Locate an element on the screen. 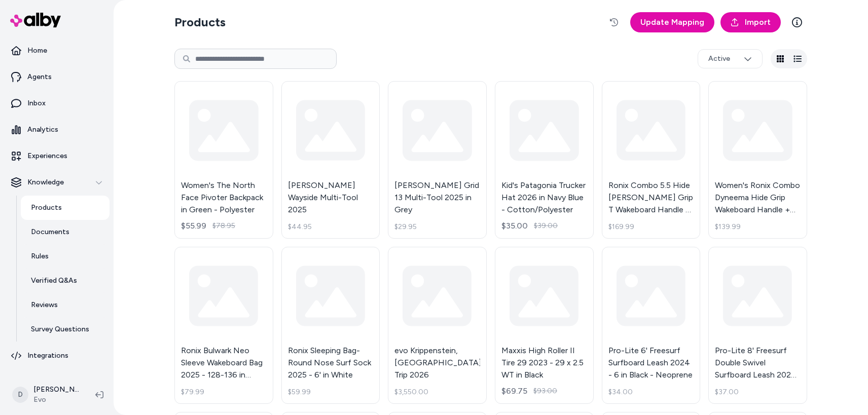  a: Ronix Sleeping Bag- Round Nose Surf Sock 2025 - 6' in White$59.99 is located at coordinates (331, 325).